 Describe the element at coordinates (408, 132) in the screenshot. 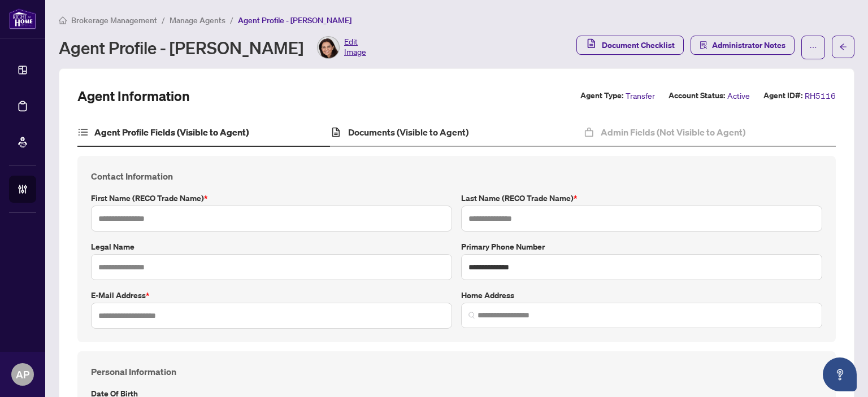

I see `h4: Documents (Visible to Agent)` at that location.